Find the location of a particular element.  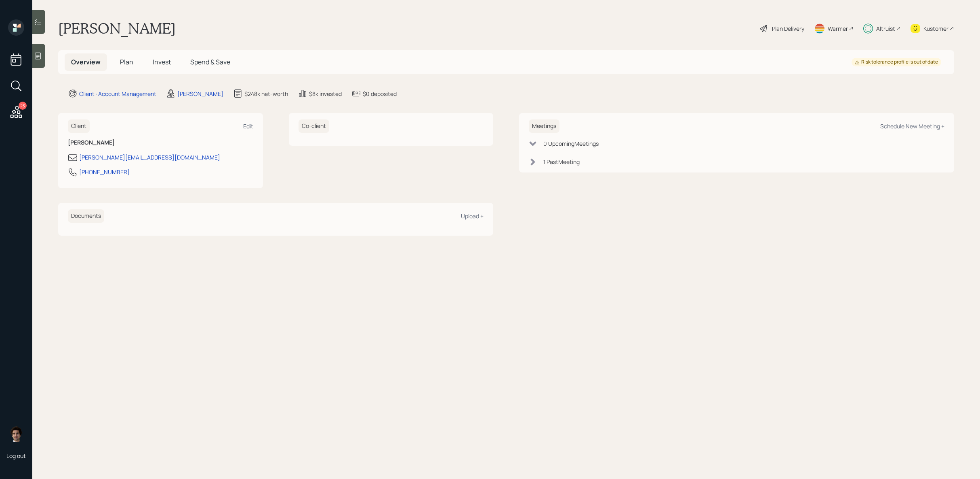

span: Overview is located at coordinates (86, 62).